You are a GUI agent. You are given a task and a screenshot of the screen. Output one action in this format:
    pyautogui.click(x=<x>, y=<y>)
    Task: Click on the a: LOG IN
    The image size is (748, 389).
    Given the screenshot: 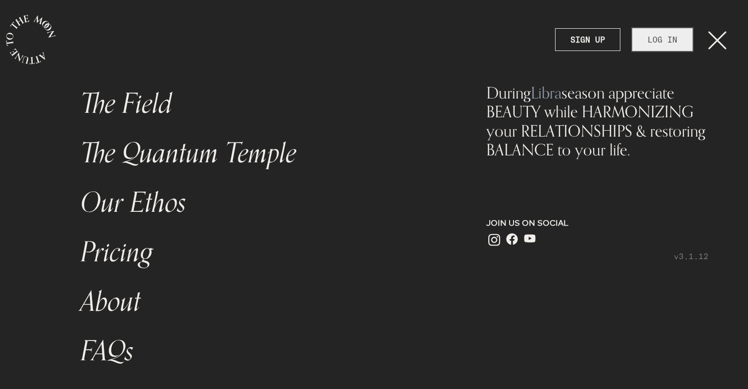 What is the action you would take?
    pyautogui.click(x=662, y=40)
    